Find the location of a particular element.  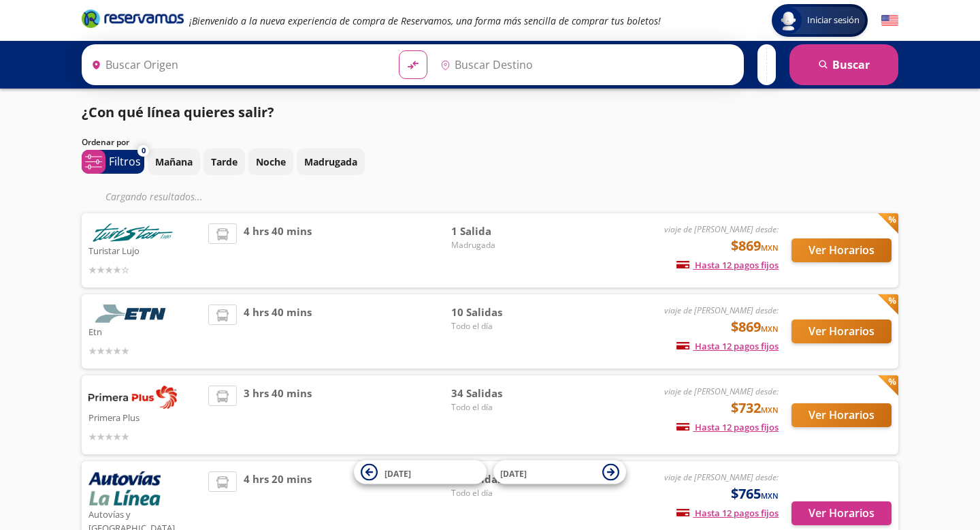

input: Buscar Destino is located at coordinates (586, 65).